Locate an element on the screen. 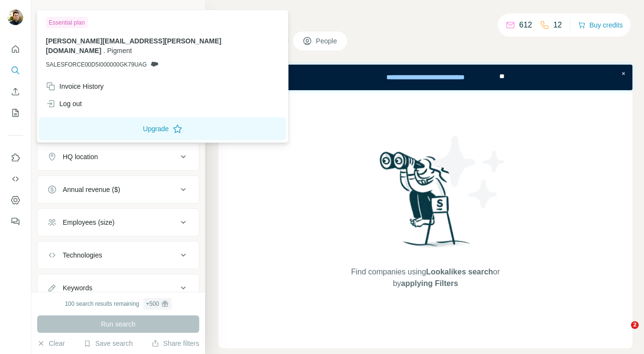  p: 12 is located at coordinates (557, 25).